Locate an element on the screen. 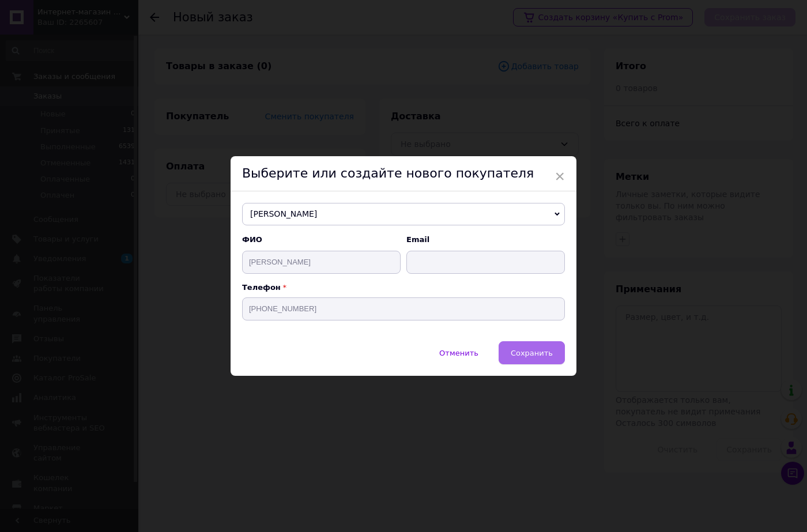  span: ФИО is located at coordinates (322, 239).